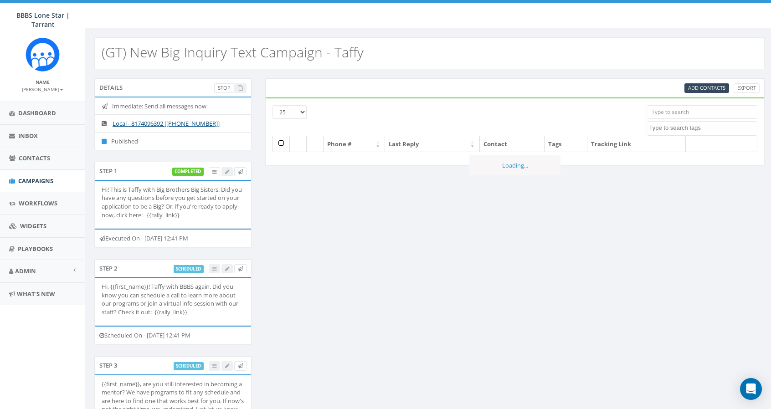 Image resolution: width=771 pixels, height=409 pixels. I want to click on th: Last Reply, so click(432, 144).